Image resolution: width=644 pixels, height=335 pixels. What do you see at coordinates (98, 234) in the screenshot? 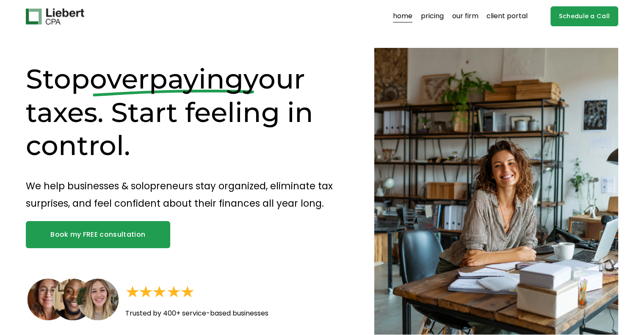
I see `a: Book my FREE consultation` at bounding box center [98, 234].